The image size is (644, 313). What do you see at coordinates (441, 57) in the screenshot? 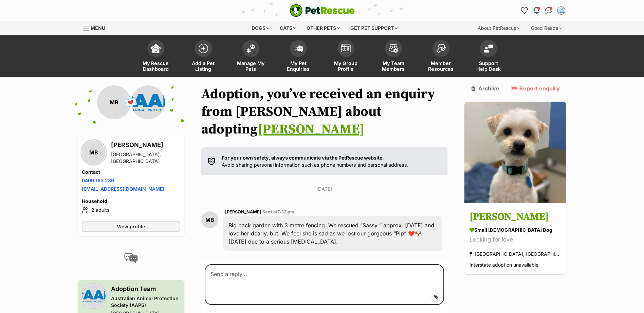
I see `a: Member Resources` at bounding box center [441, 57].